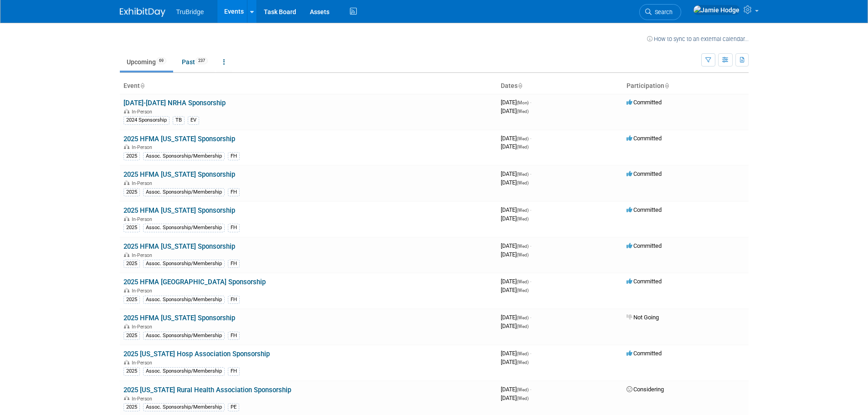  What do you see at coordinates (190, 12) in the screenshot?
I see `span: TruBridge` at bounding box center [190, 12].